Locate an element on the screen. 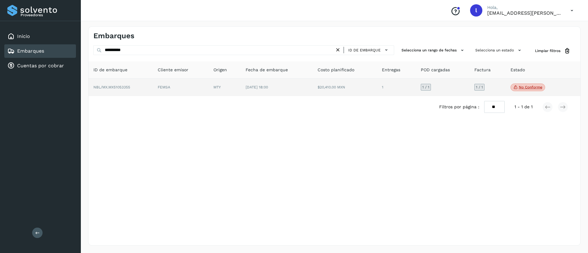 The height and width of the screenshot is (253, 588). div: Cuentas por cobrar is located at coordinates (40, 66).